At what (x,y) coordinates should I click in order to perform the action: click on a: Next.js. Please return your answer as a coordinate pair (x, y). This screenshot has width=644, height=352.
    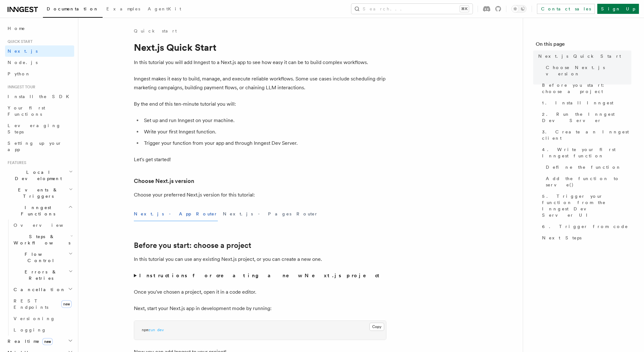
    Looking at the image, I should click on (40, 51).